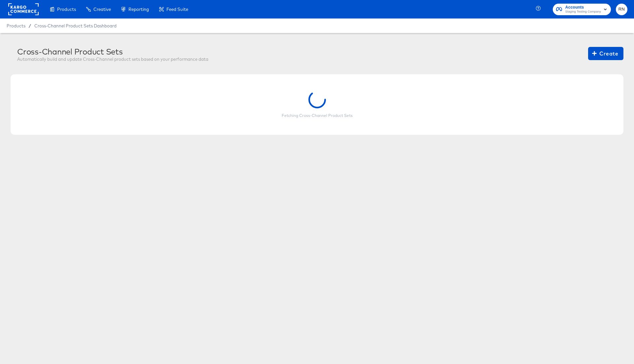 This screenshot has width=634, height=364. Describe the element at coordinates (606, 53) in the screenshot. I see `button: Create` at that location.